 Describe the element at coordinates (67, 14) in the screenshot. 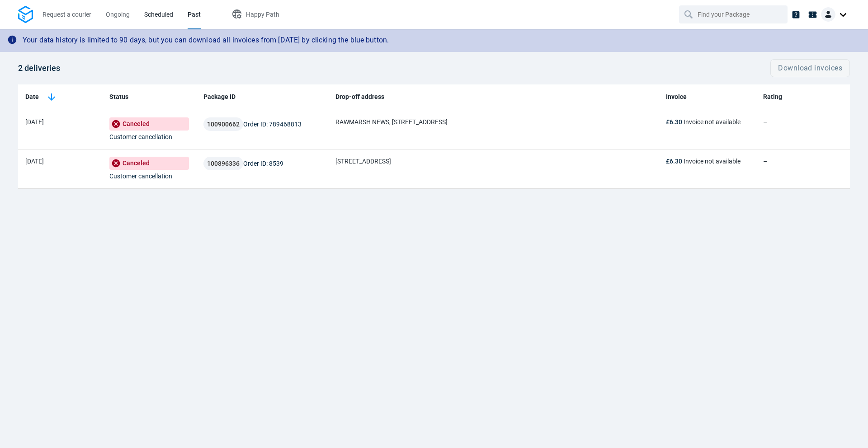

I see `span: Request a courier` at that location.